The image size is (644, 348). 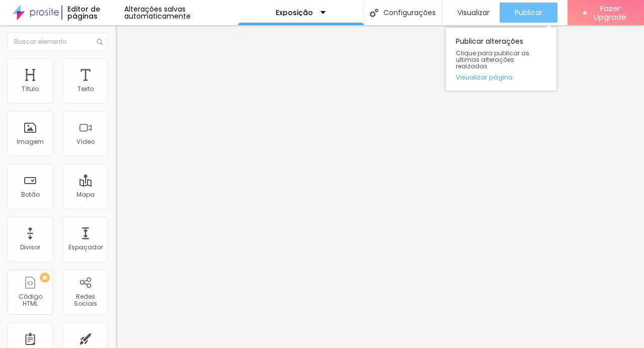 What do you see at coordinates (610, 13) in the screenshot?
I see `span: Fazer Upgrade` at bounding box center [610, 13].